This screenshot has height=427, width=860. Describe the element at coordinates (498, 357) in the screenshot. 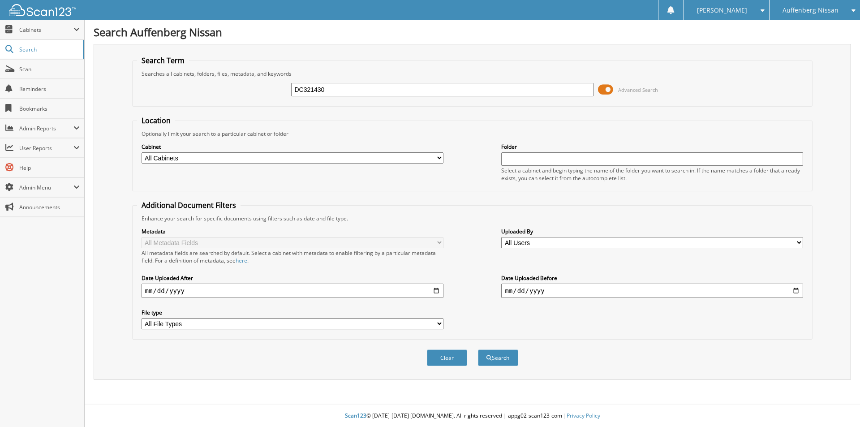

I see `button: Search` at that location.